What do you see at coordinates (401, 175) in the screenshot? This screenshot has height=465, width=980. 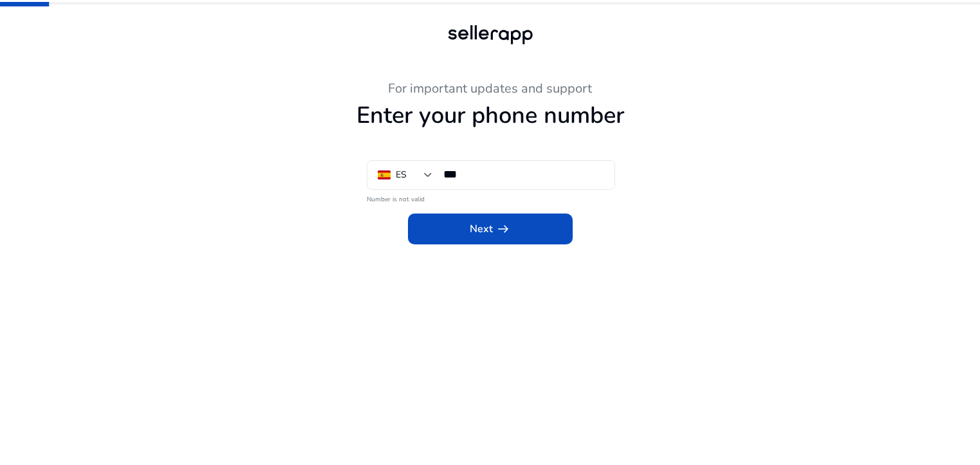 I see `div: ES` at bounding box center [401, 175].